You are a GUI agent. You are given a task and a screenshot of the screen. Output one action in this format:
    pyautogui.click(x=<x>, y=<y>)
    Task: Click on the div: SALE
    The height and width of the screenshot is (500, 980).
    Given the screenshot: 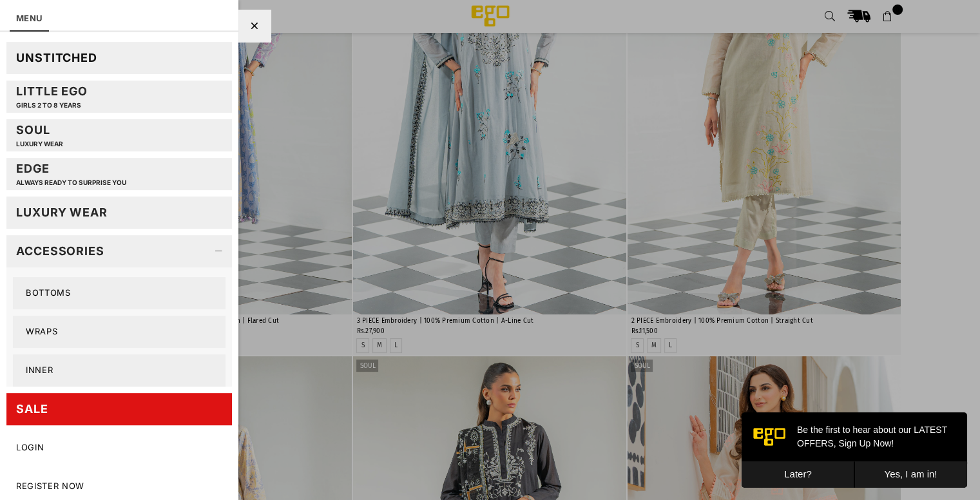 What is the action you would take?
    pyautogui.click(x=32, y=408)
    